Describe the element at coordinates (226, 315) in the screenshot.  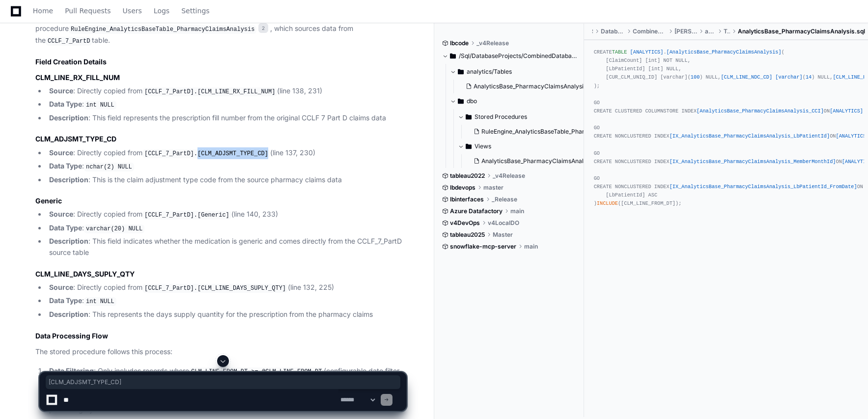
I see `li: : This represents the days supply quantity for the prescription from the pharmacy claims` at that location.